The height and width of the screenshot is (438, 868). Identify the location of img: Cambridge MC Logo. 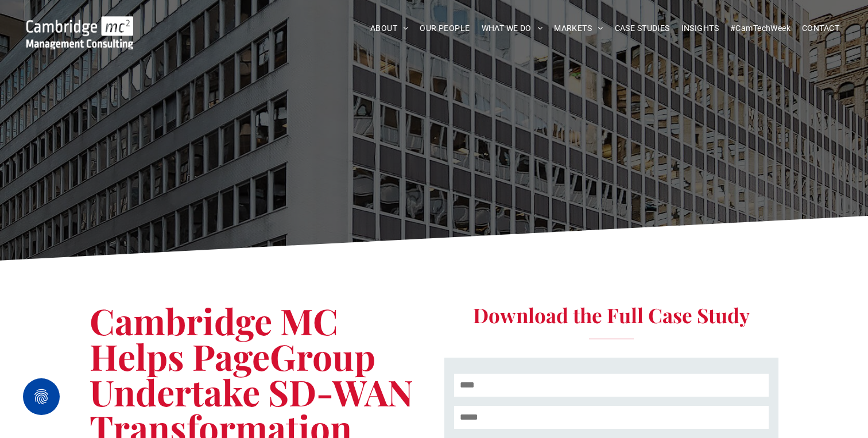
(80, 33).